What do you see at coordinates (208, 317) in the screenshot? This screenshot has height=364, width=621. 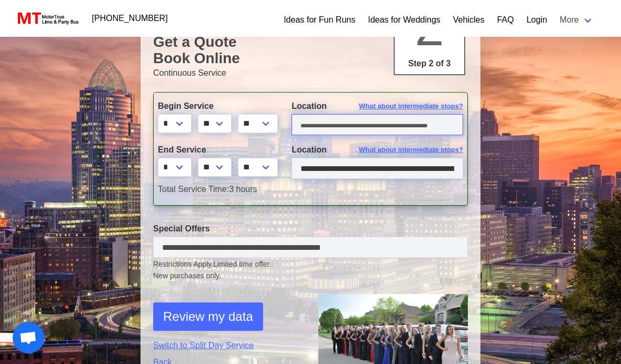 I see `button: Review my data` at bounding box center [208, 317].